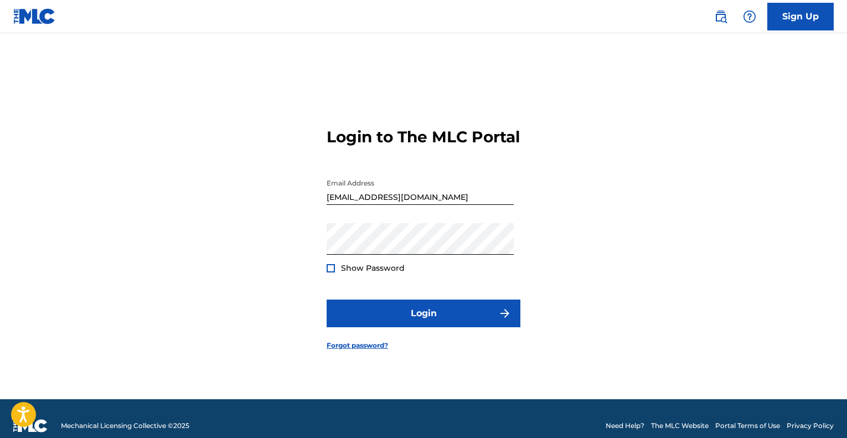 The height and width of the screenshot is (438, 847). I want to click on a: Need Help?, so click(625, 426).